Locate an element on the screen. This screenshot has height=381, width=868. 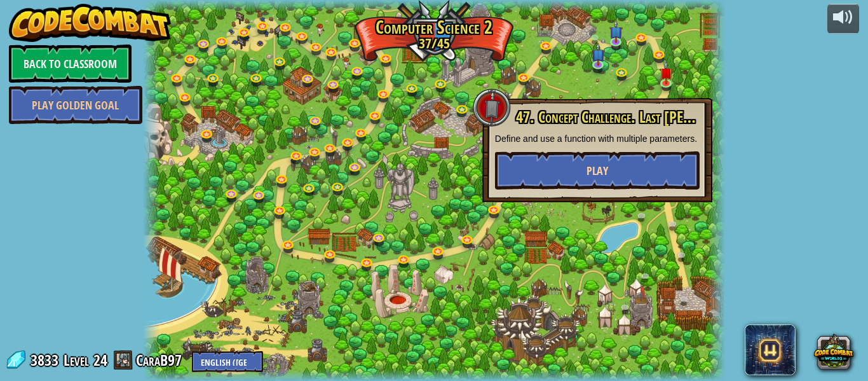
img: level-banner-unstarted.png is located at coordinates (666, 72).